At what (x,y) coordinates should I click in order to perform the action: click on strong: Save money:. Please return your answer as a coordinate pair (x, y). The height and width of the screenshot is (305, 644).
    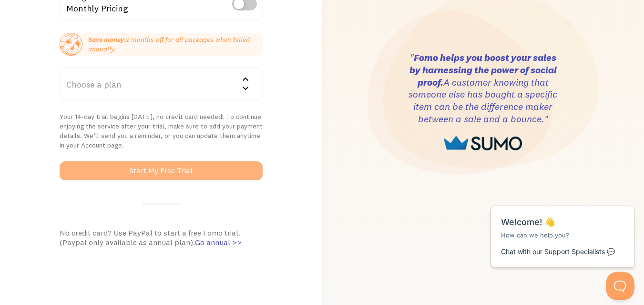
    Looking at the image, I should click on (107, 39).